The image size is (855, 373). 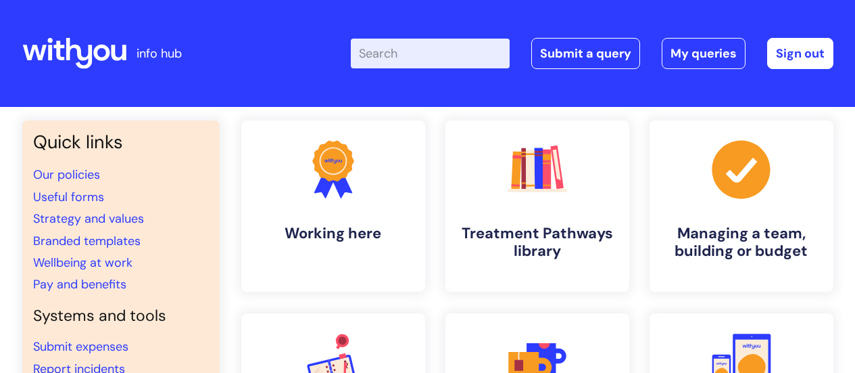 I want to click on a: Managing a team, building or budget, so click(x=742, y=206).